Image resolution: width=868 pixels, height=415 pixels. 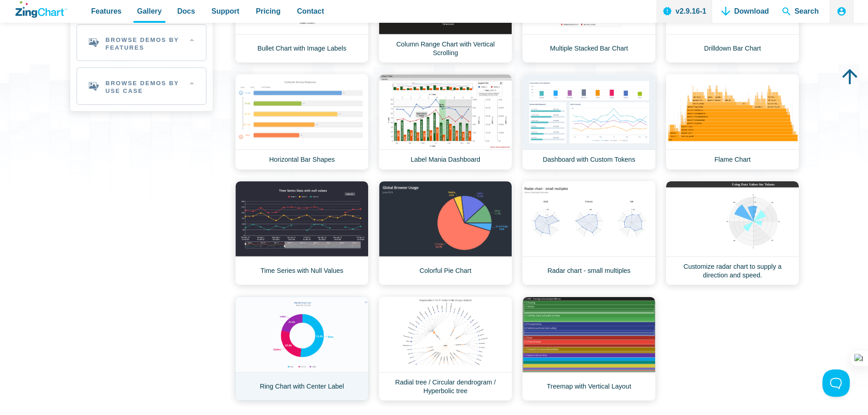 What do you see at coordinates (185, 11) in the screenshot?
I see `span: Docs` at bounding box center [185, 11].